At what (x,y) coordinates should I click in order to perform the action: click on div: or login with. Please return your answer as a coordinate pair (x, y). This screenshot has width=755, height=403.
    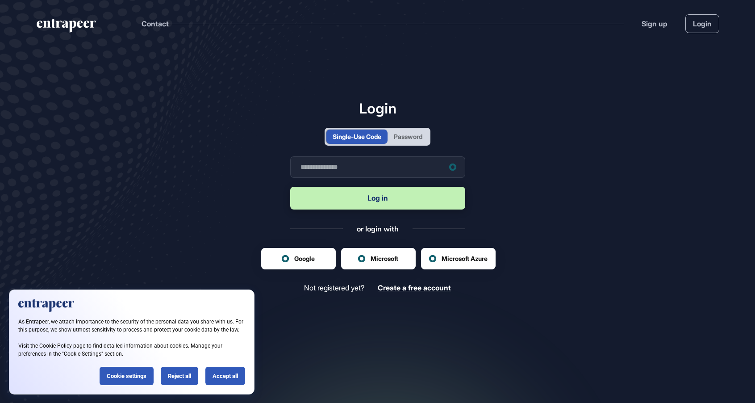
    Looking at the image, I should click on (378, 229).